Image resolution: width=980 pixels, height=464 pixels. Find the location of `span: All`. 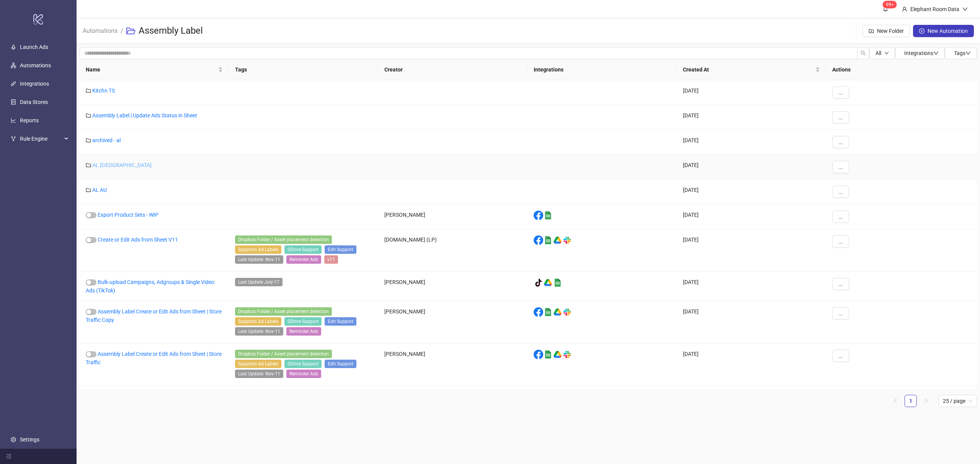

span: All is located at coordinates (878, 53).